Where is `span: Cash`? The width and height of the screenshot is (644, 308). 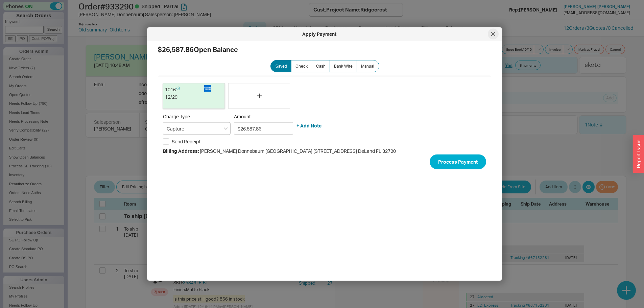
span: Cash is located at coordinates (321, 66).